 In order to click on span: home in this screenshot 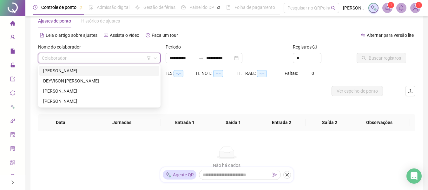, I will do `click(13, 24)`.